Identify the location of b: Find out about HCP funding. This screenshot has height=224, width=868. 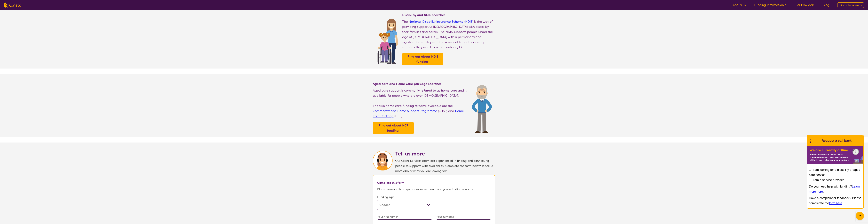
(393, 128).